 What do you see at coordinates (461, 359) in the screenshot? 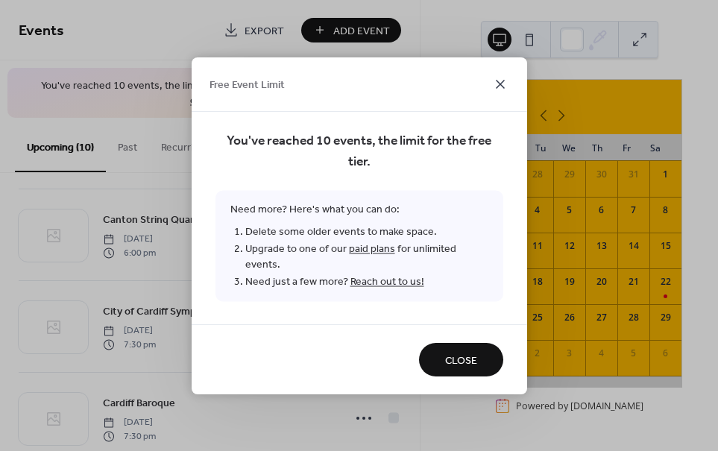
I see `button: Close` at bounding box center [461, 359].